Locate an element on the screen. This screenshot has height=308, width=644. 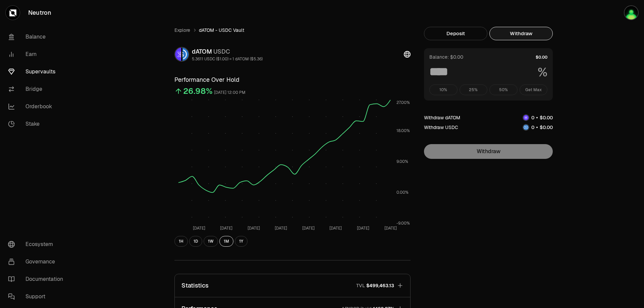
tspan: 0.00% is located at coordinates (402, 192).